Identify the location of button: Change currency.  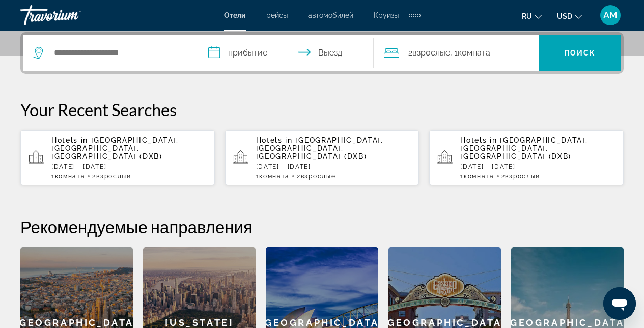
(569, 16).